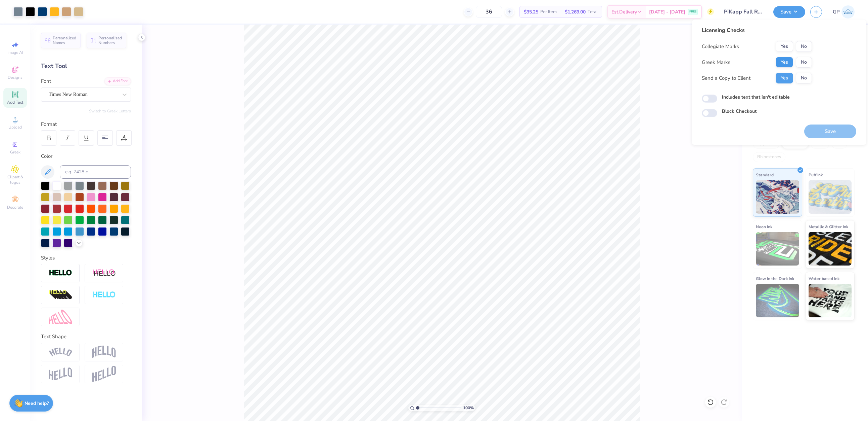  What do you see at coordinates (104, 272) in the screenshot?
I see `img: Shadow` at bounding box center [104, 272].